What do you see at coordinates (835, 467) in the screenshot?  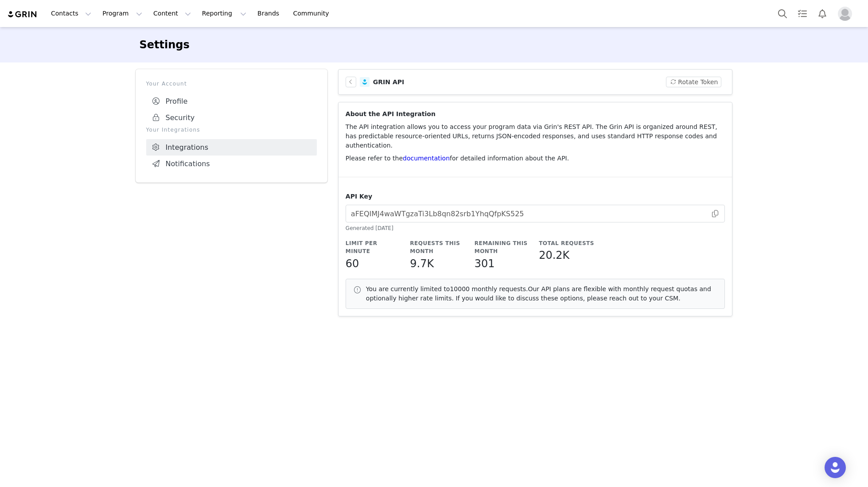 I see `div: Open Intercom Messenger` at bounding box center [835, 467].